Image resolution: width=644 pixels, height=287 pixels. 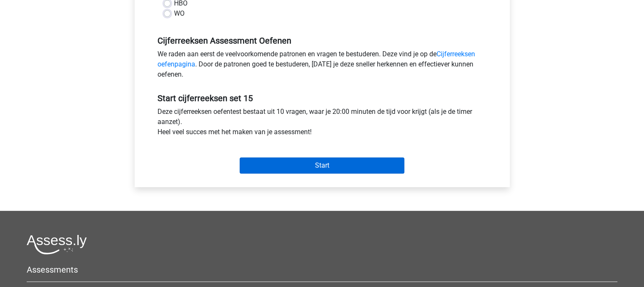 What do you see at coordinates (322, 98) in the screenshot?
I see `h5: Start cijferreeksen set 15` at bounding box center [322, 98].